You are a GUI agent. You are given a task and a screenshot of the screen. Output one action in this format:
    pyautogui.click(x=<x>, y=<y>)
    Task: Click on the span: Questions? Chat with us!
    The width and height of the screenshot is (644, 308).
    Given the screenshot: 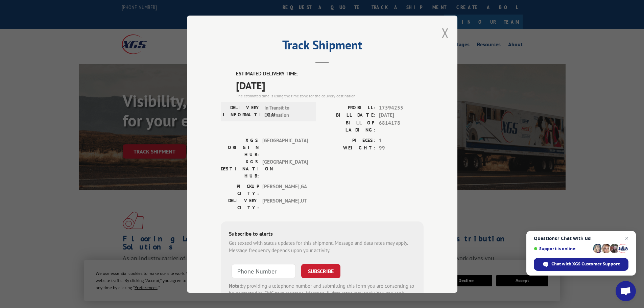 What is the action you would take?
    pyautogui.click(x=581, y=238)
    